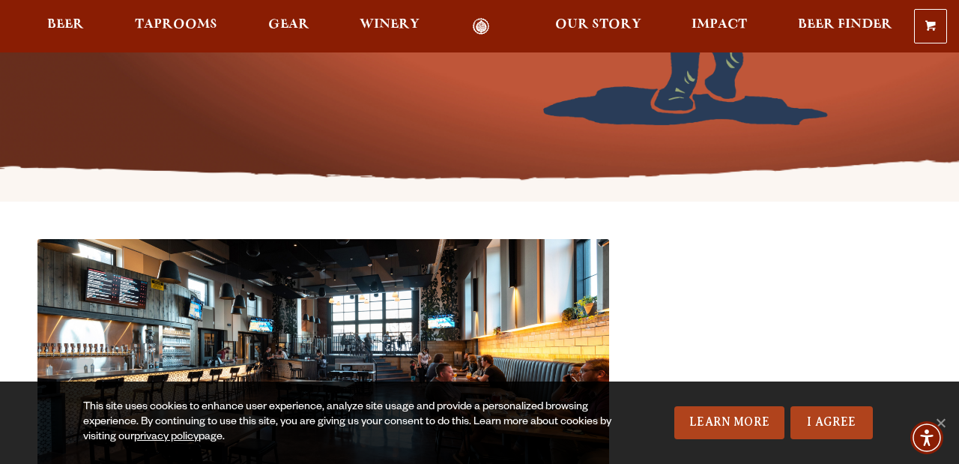 This screenshot has width=959, height=464. I want to click on div: Accessibility Menu, so click(927, 438).